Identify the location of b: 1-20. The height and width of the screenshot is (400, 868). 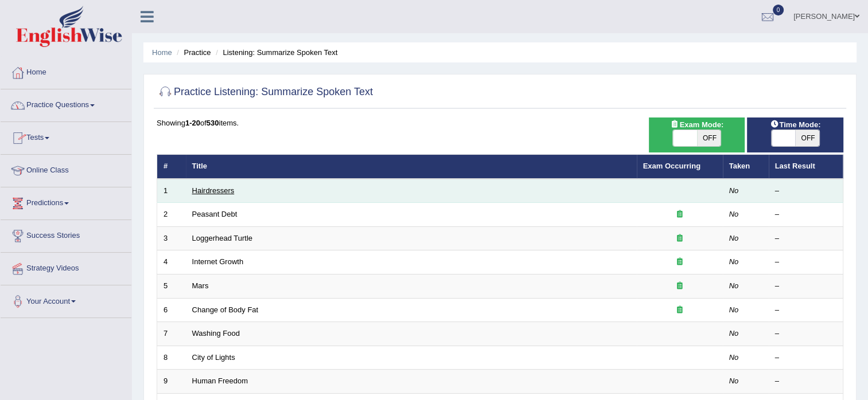
(193, 123).